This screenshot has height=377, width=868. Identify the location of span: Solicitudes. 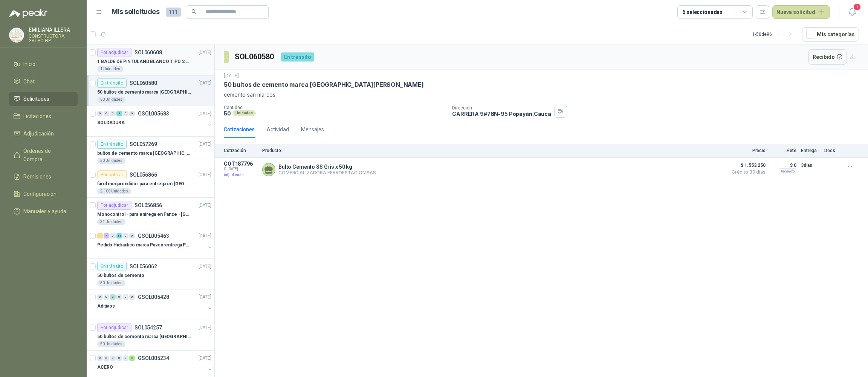
(36, 99).